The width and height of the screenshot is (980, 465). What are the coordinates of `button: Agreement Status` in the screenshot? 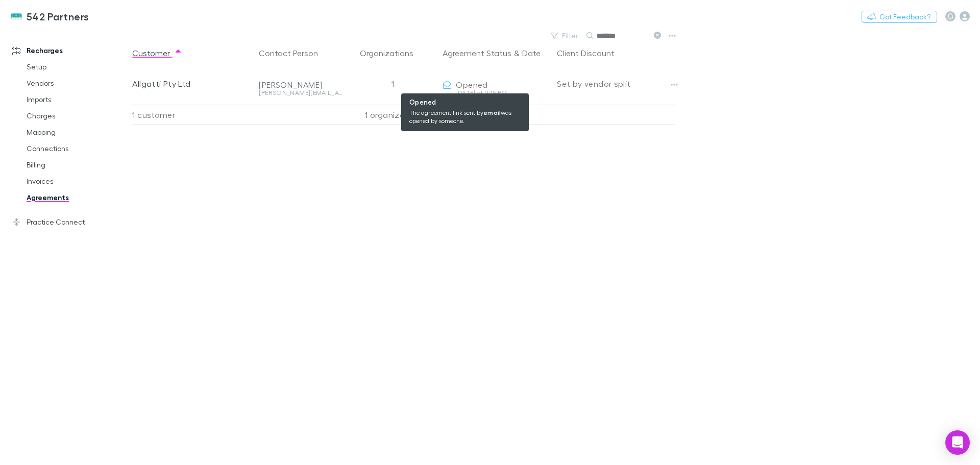 It's located at (477, 53).